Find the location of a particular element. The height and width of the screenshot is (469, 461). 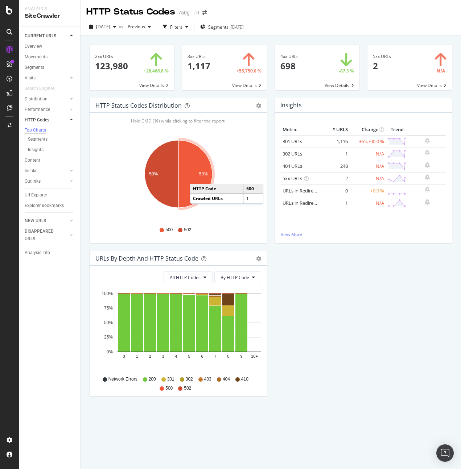

div: 750g - FR is located at coordinates (189, 13).